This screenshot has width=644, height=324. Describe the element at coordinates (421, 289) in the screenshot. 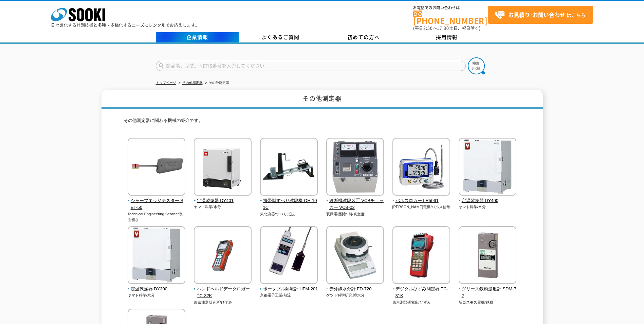

I see `a: デジタルひずみ測定器 TC-31K` at that location.